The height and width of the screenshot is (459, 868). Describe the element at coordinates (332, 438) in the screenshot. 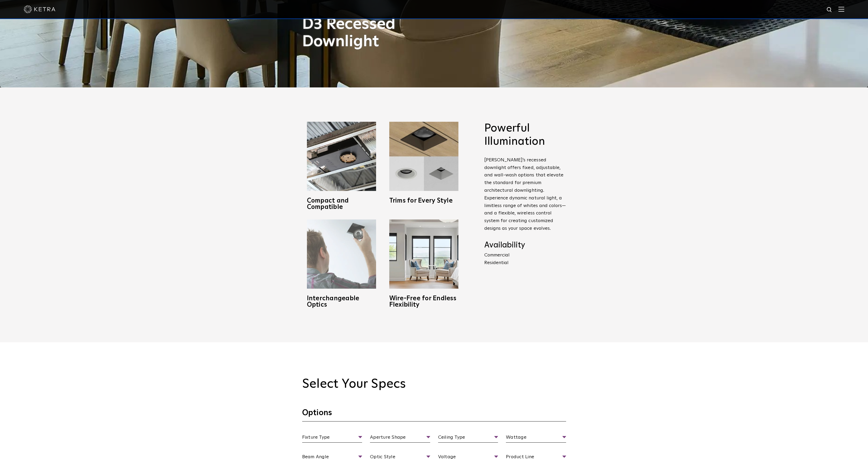

I see `span: Fixture Type` at that location.